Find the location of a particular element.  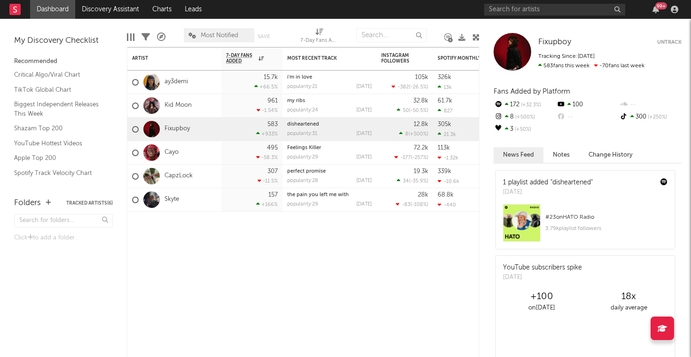

div: 339k is located at coordinates (444, 171).